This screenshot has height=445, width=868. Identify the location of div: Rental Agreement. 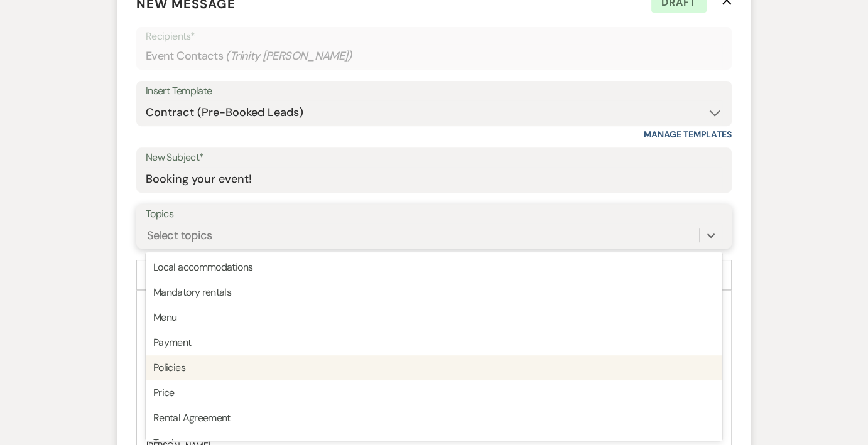
(434, 418).